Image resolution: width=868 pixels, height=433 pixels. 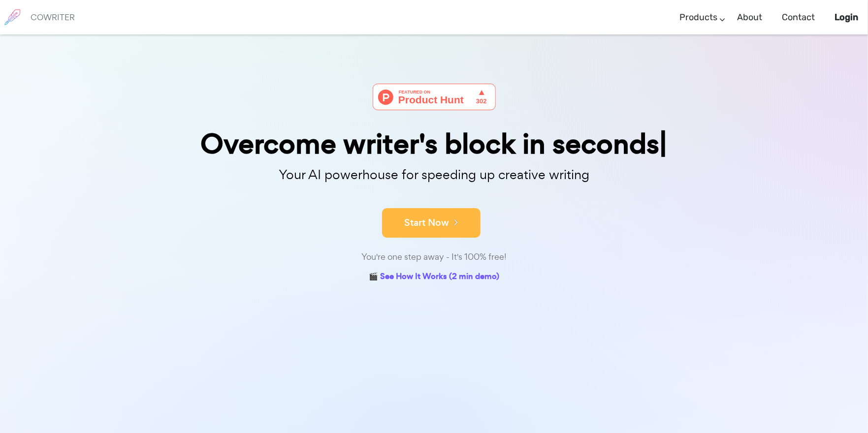 I want to click on a: 🎬 See How It Works (2 min demo), so click(x=434, y=277).